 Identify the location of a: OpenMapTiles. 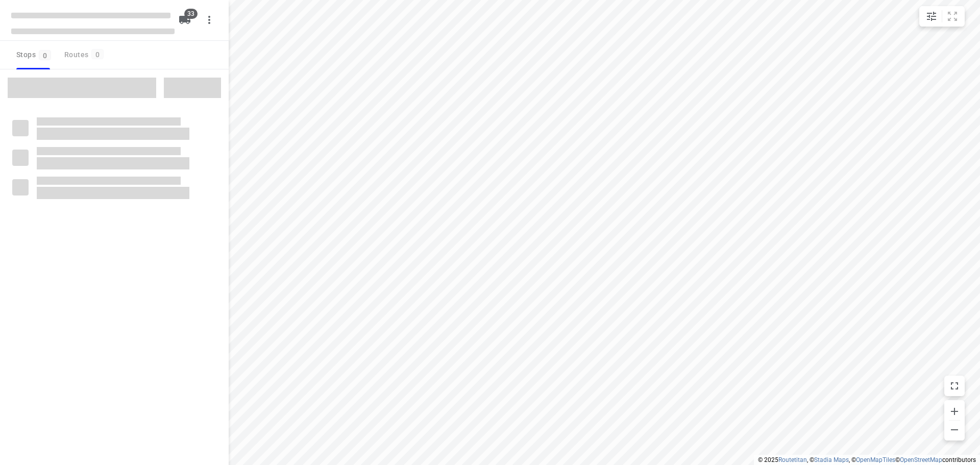
(875, 460).